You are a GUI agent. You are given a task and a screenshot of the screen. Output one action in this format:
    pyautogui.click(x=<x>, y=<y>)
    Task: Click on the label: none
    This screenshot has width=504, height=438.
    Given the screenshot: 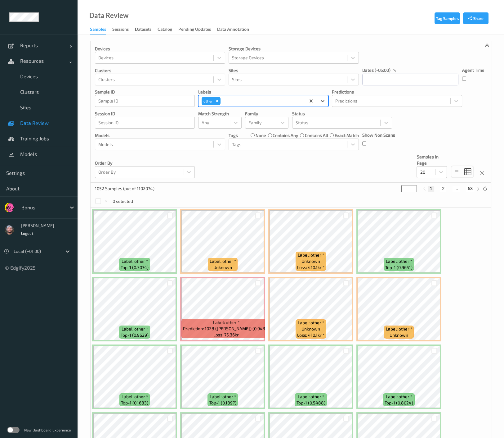 What is the action you would take?
    pyautogui.click(x=261, y=135)
    